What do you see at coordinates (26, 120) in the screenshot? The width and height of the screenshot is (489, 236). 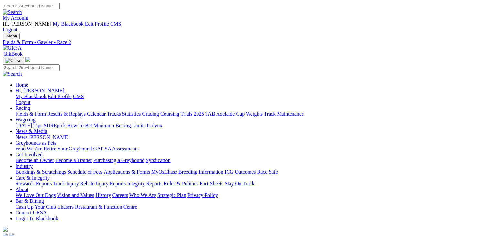 I see `a: Wagering` at bounding box center [26, 120].